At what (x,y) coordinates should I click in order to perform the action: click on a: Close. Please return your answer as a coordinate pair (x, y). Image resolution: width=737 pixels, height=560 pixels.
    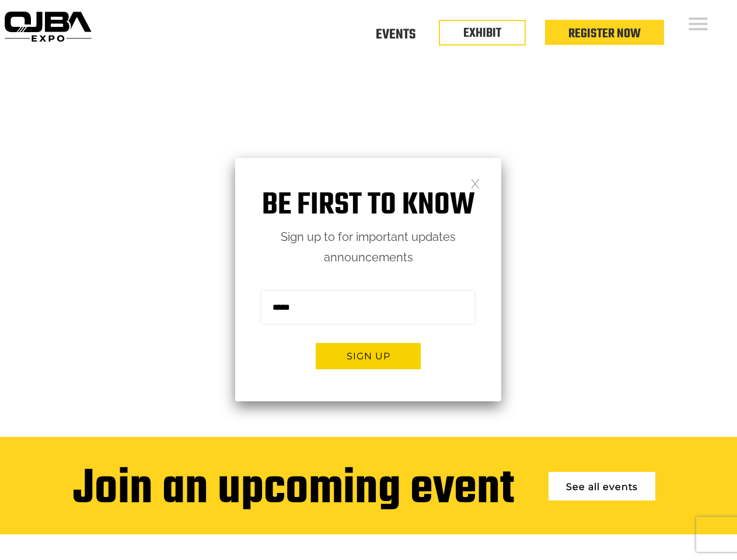
    Looking at the image, I should click on (475, 182).